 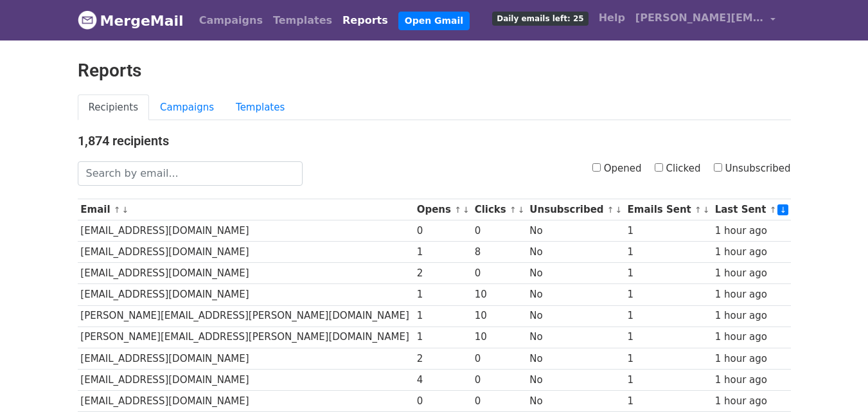 What do you see at coordinates (434, 141) in the screenshot?
I see `h4: 1,874 recipients` at bounding box center [434, 141].